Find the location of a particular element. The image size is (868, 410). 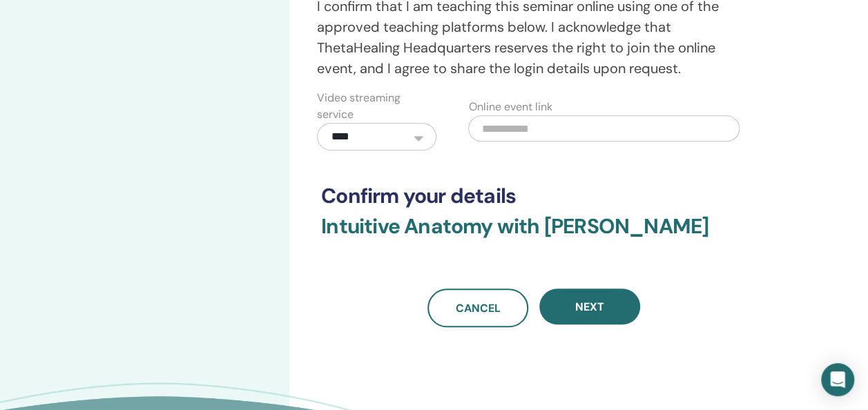

div: Open Intercom Messenger is located at coordinates (837, 380).